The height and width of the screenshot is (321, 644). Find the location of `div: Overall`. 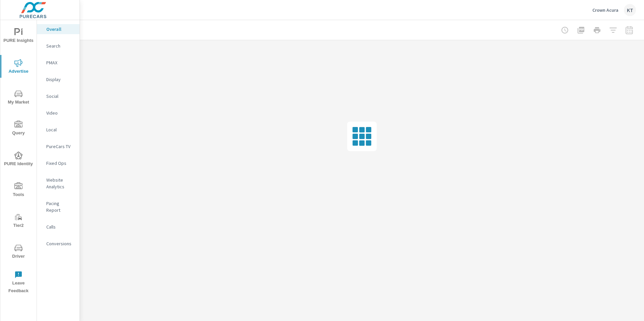

div: Overall is located at coordinates (58, 29).